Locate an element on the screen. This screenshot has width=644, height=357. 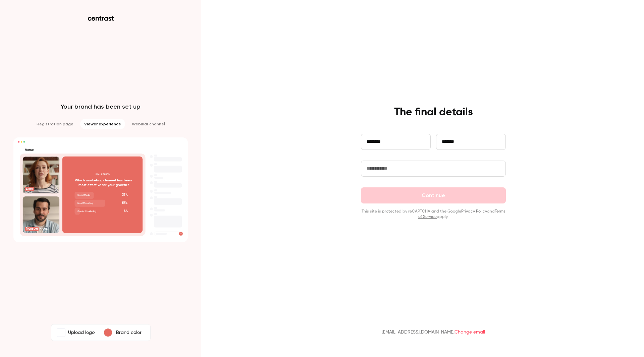
li: Webinar channel is located at coordinates (148, 124).